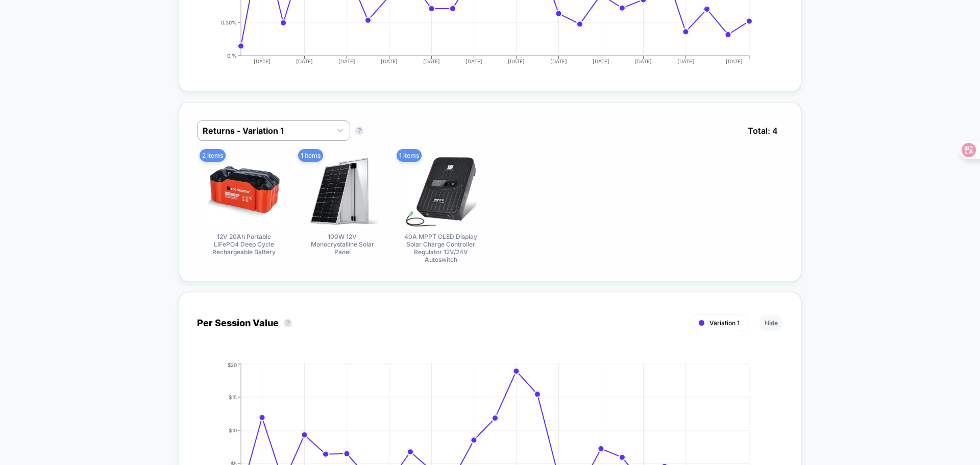  What do you see at coordinates (228, 22) in the screenshot?
I see `tspan: 0.30%` at bounding box center [228, 22].